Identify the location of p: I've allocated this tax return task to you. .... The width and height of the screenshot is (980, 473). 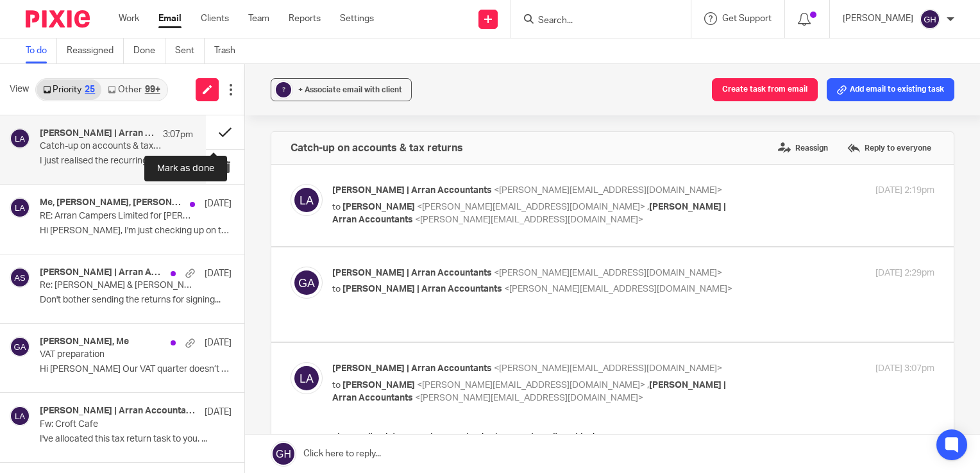
(135, 439).